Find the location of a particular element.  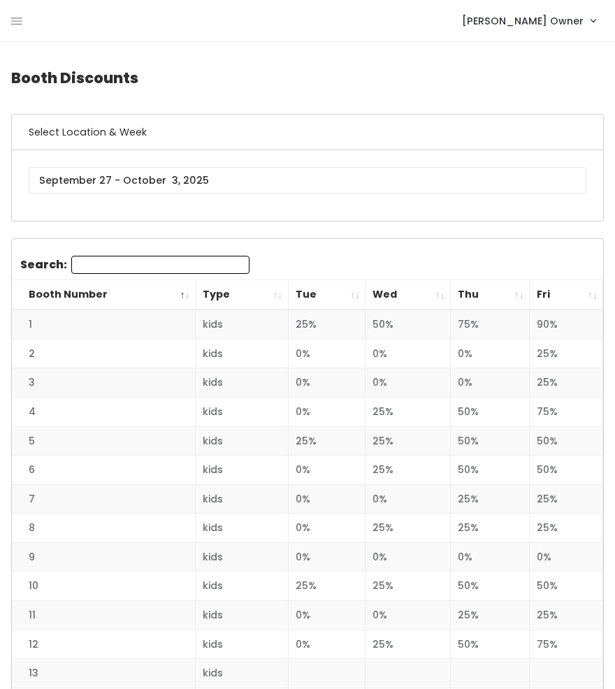

td: 3 is located at coordinates (103, 383).